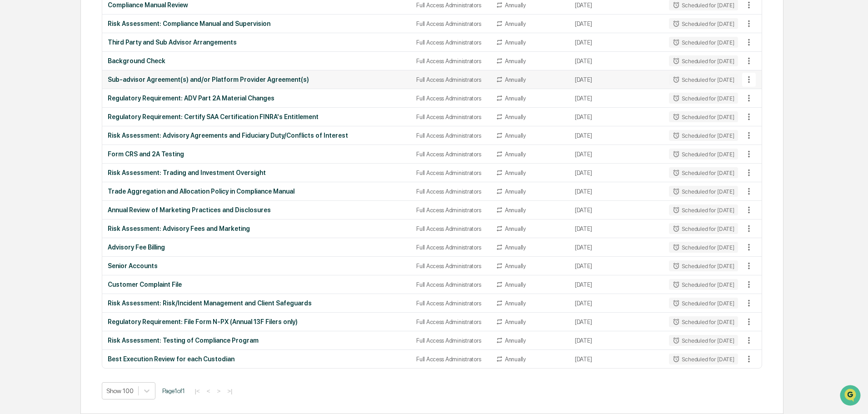  Describe the element at coordinates (257, 340) in the screenshot. I see `div: Risk Assessment: Testing of Compliance Program` at that location.